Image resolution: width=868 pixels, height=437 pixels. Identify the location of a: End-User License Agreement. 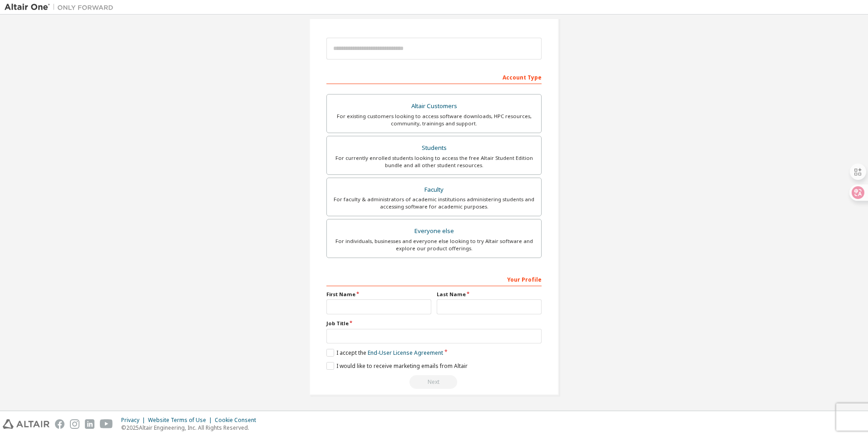
(405, 353).